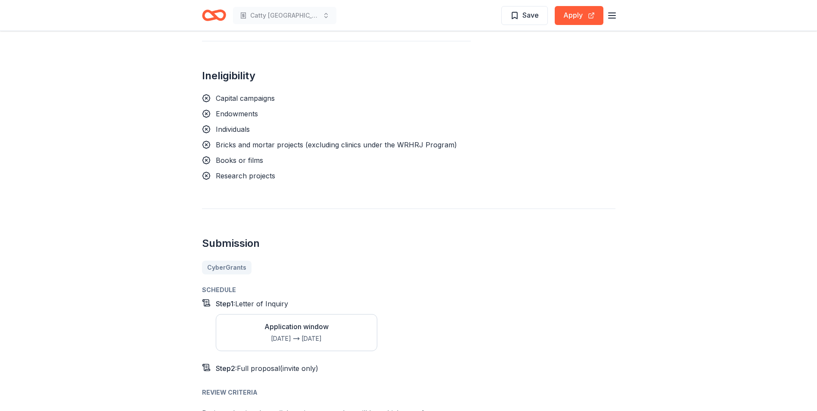 This screenshot has height=411, width=817. I want to click on a: Home, so click(214, 15).